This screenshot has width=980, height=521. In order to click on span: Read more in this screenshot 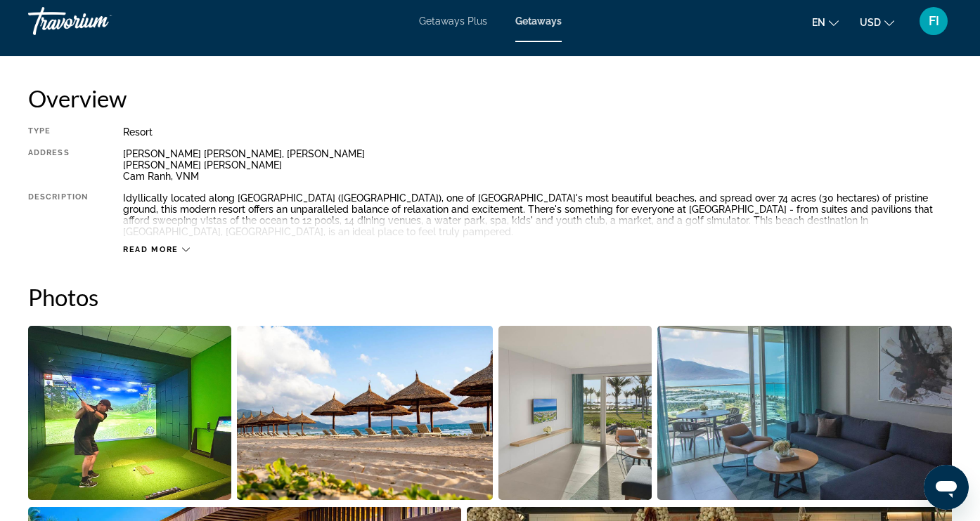, I will do `click(151, 249)`.